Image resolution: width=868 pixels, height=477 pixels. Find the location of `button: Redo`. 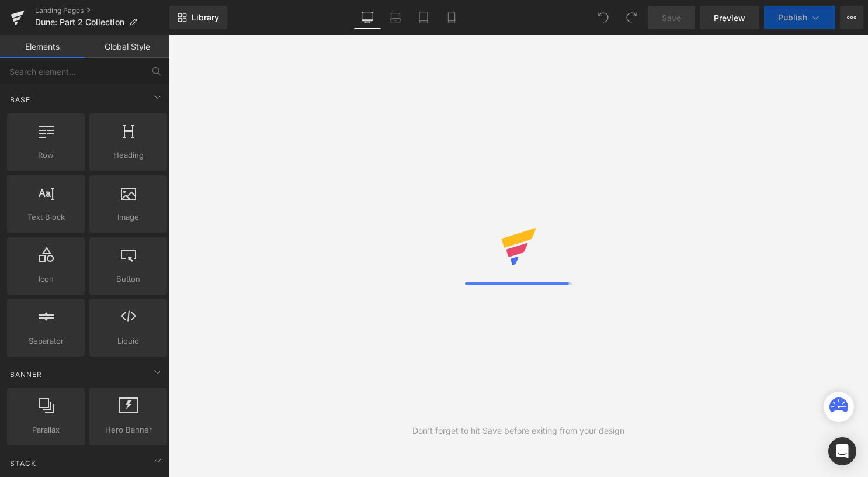

button: Redo is located at coordinates (631, 17).